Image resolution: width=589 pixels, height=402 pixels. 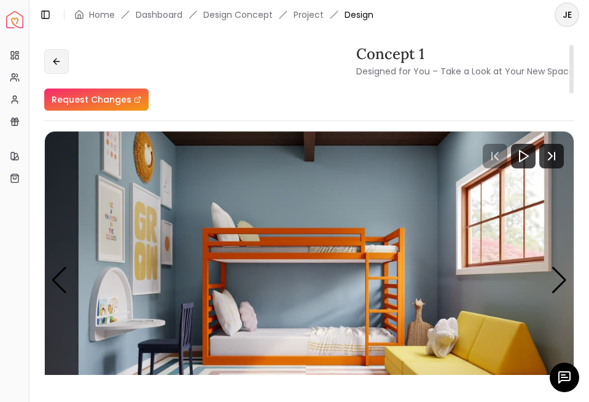 What do you see at coordinates (523, 156) in the screenshot?
I see `svg: Play` at bounding box center [523, 156].